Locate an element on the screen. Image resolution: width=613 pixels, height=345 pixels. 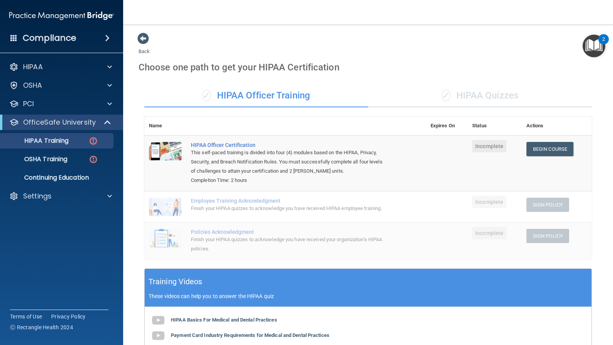
th: Status is located at coordinates (494, 126).